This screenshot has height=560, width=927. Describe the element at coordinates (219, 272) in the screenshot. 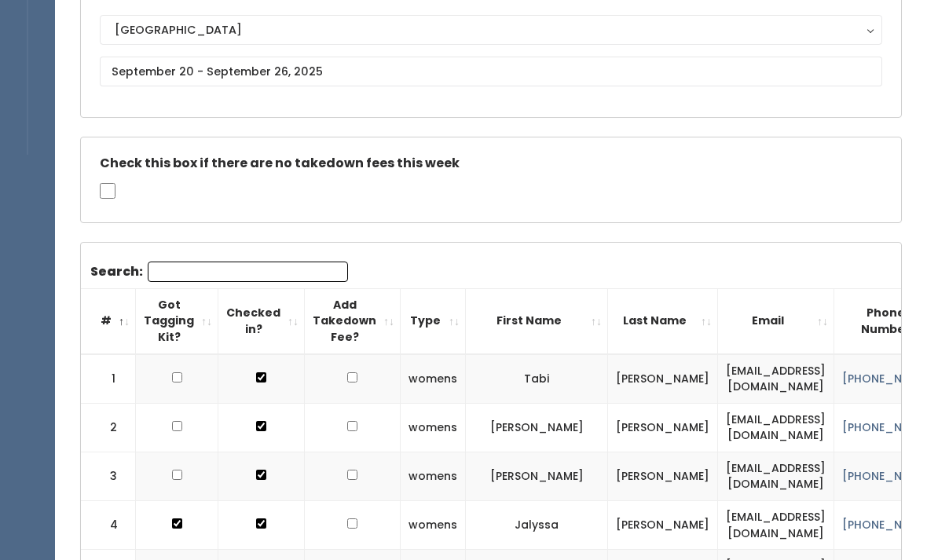

I see `label: Search:` at that location.